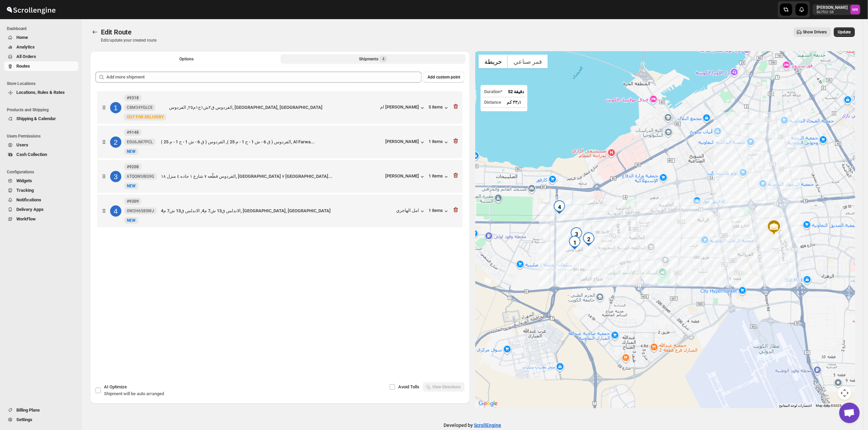  What do you see at coordinates (26, 219) in the screenshot?
I see `span: WorkFlow` at bounding box center [26, 219].